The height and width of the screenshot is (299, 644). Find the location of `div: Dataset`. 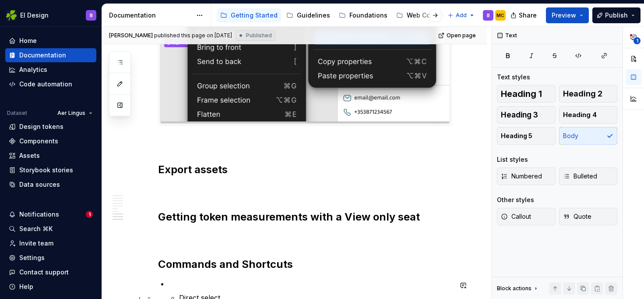

div: Dataset is located at coordinates (17, 113).